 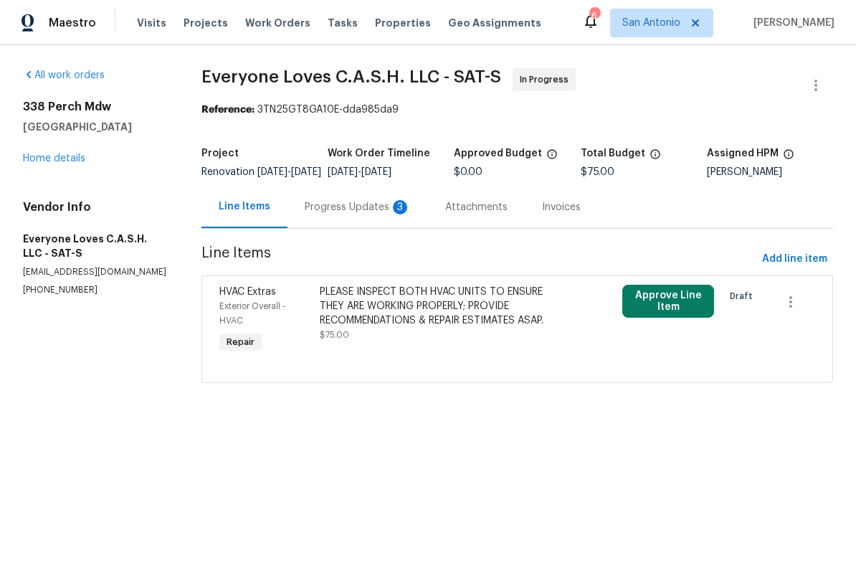 I want to click on span: Draft, so click(x=744, y=296).